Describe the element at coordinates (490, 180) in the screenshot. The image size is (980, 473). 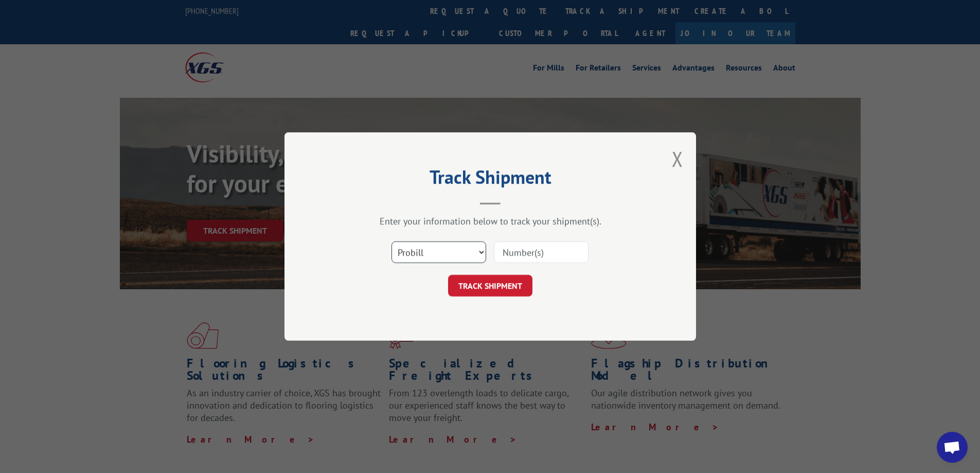
I see `h2: Track Shipment` at that location.